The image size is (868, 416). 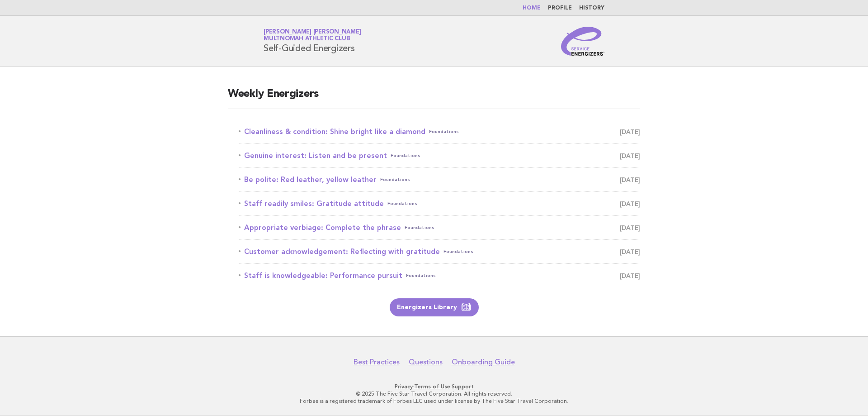 I want to click on img: Service Energizers, so click(x=583, y=41).